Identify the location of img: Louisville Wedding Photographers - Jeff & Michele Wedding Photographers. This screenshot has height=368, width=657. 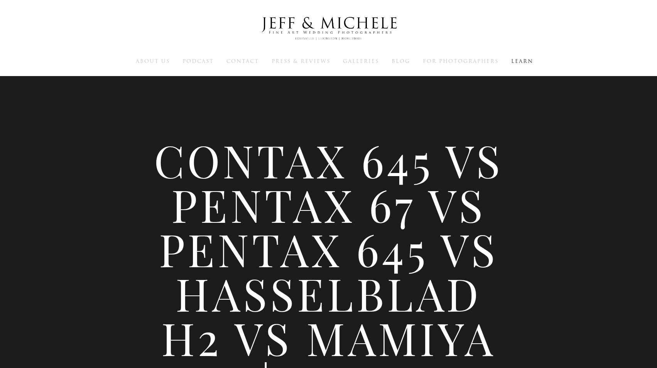
(329, 29).